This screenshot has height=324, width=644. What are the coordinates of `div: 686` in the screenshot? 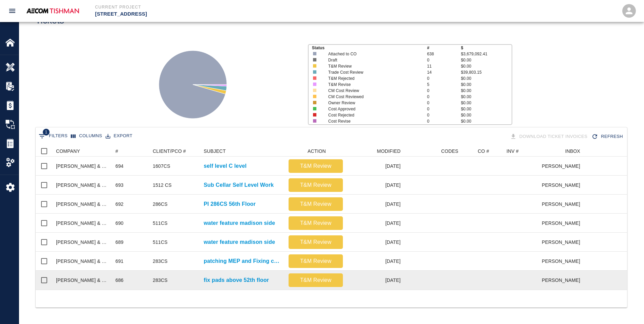 It's located at (120, 281).